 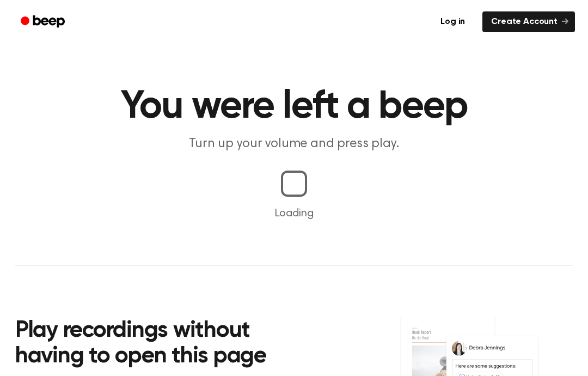 What do you see at coordinates (452, 22) in the screenshot?
I see `a: Log in` at bounding box center [452, 22].